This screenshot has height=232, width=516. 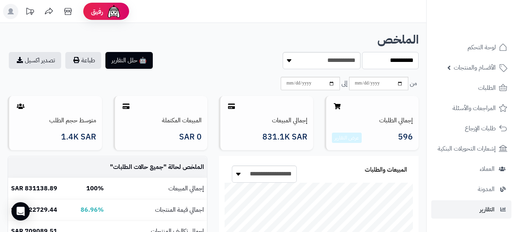 What do you see at coordinates (83, 60) in the screenshot?
I see `button: طباعة` at bounding box center [83, 60].